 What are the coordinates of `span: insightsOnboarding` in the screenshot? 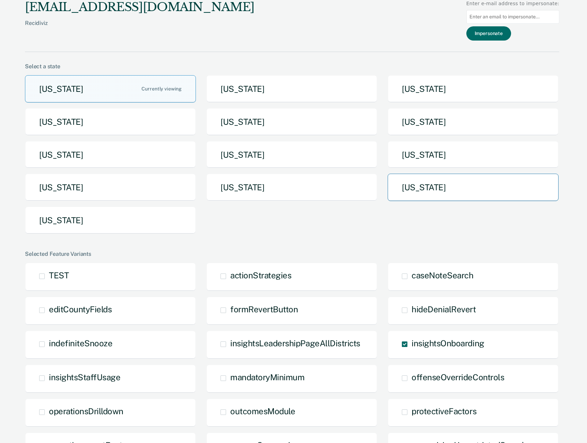 It's located at (447, 343).